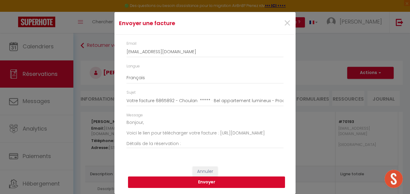 This screenshot has width=410, height=194. I want to click on label: Langue, so click(133, 66).